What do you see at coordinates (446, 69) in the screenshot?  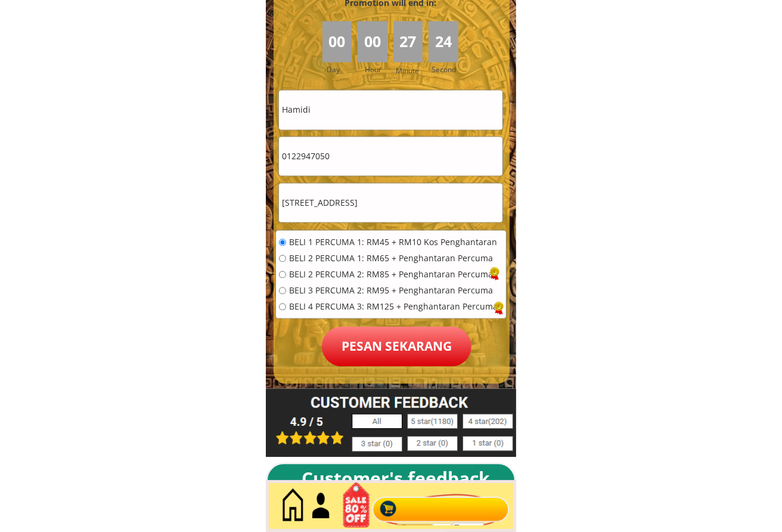 I see `h3: Second` at bounding box center [446, 69].